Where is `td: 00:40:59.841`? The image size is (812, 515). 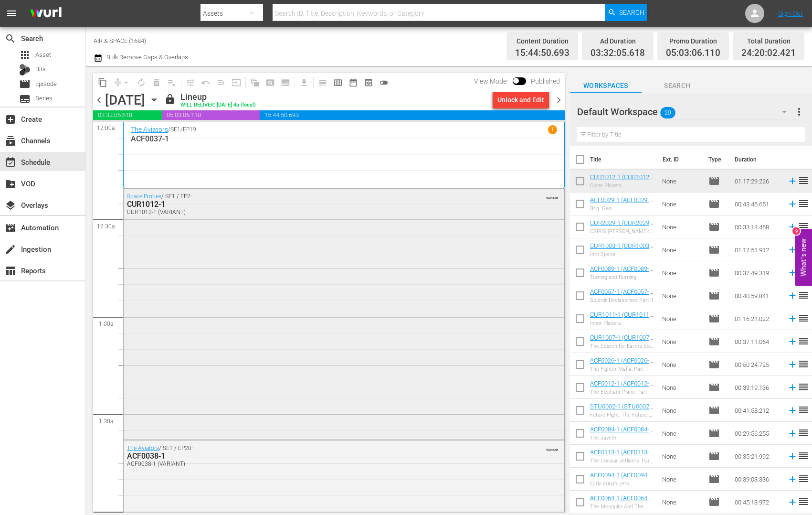
td: 00:40:59.841 is located at coordinates (757, 296).